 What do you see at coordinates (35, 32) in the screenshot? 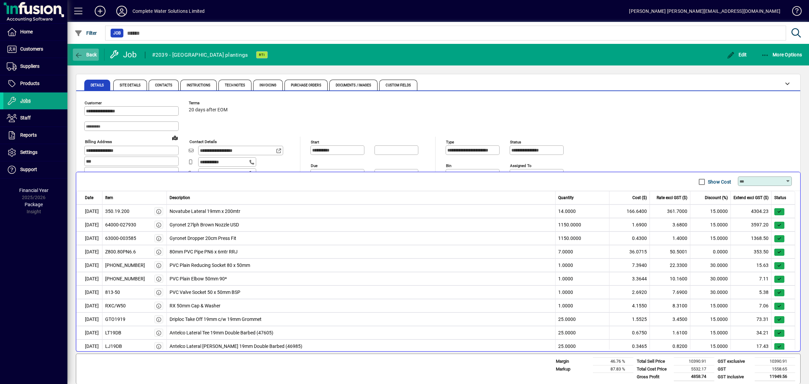
I see `a: Home` at bounding box center [35, 32].